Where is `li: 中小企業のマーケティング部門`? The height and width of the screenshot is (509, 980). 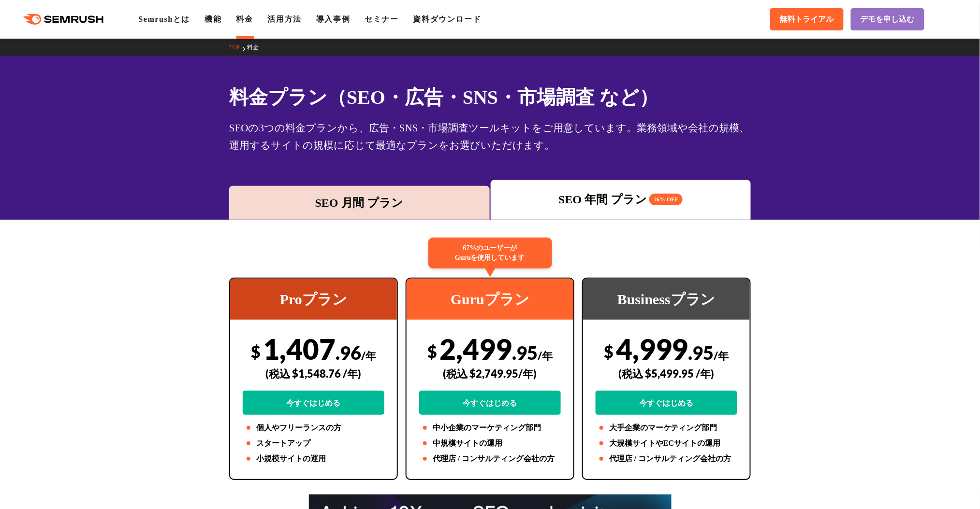
li: 中小企業のマーケティング部門 is located at coordinates (490, 428).